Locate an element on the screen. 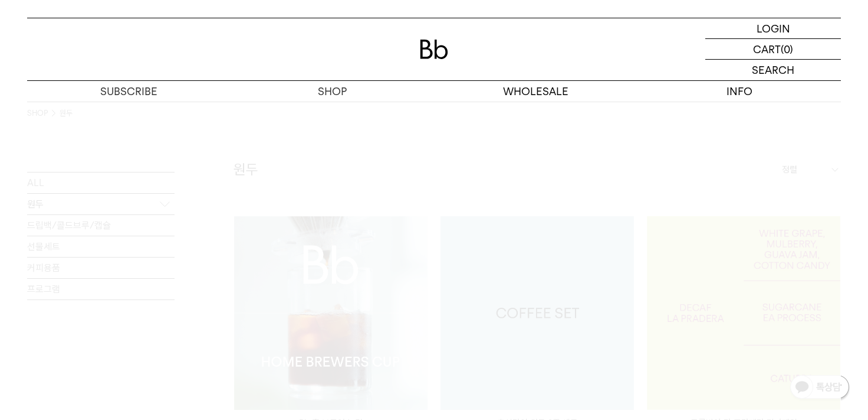 Image resolution: width=868 pixels, height=420 pixels. p: SEARCH is located at coordinates (773, 70).